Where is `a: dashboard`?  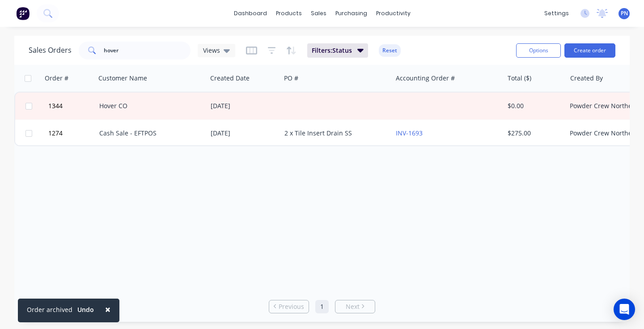
a: dashboard is located at coordinates (250, 14).